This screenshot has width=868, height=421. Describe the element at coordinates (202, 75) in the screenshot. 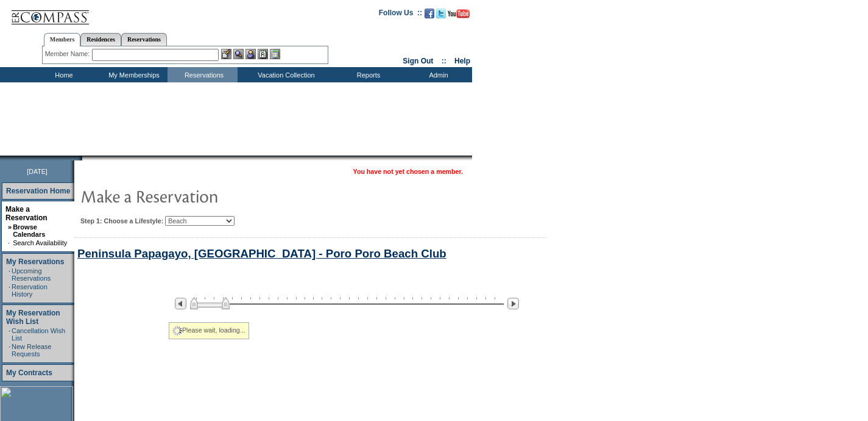

I see `td: Reservations` at that location.